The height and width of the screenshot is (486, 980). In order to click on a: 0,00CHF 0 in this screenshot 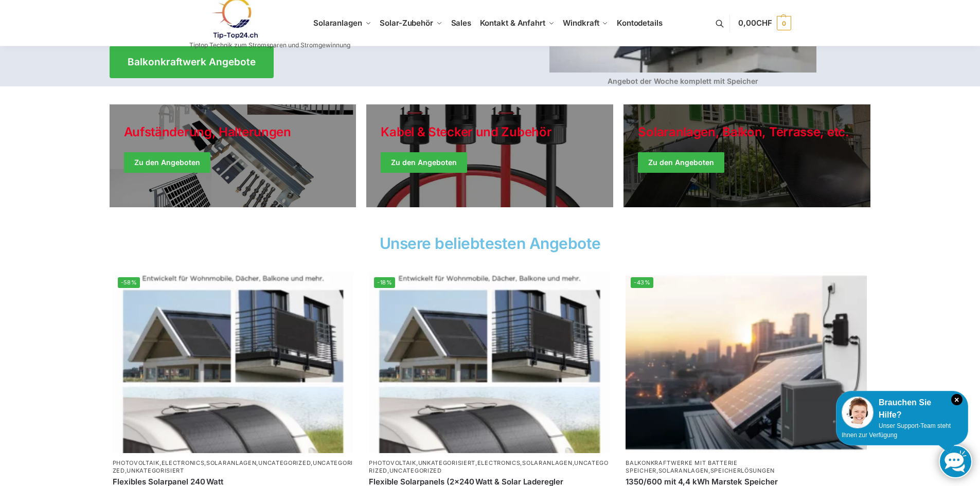, I will do `click(764, 23)`.